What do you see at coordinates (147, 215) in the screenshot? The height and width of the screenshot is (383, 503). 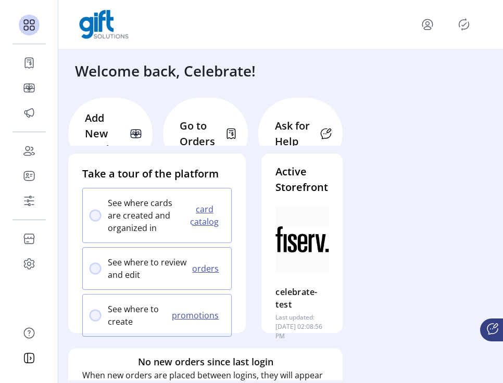 I see `p: See where cards are created and organized in` at bounding box center [147, 215].